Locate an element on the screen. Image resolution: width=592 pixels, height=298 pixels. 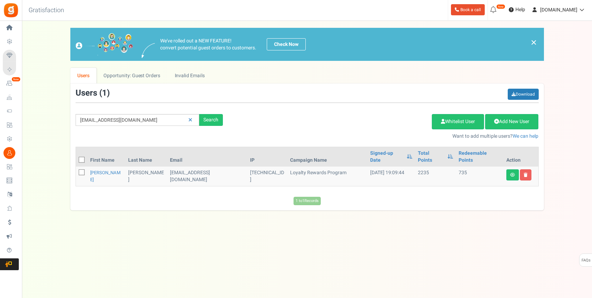
th: Campaign Name is located at coordinates (327, 157).